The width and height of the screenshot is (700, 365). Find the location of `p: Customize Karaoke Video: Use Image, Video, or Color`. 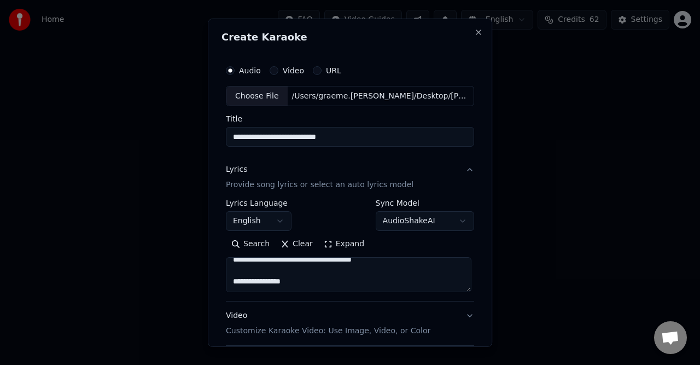

p: Customize Karaoke Video: Use Image, Video, or Color is located at coordinates (328, 331).